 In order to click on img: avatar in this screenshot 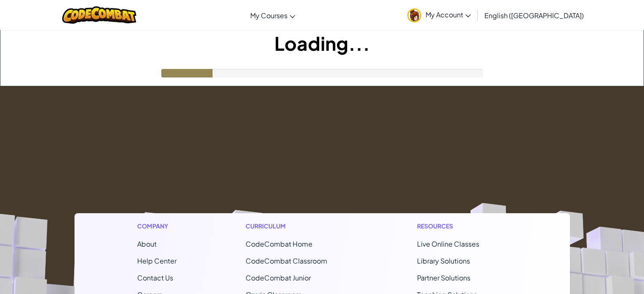, I will do `click(414, 15)`.